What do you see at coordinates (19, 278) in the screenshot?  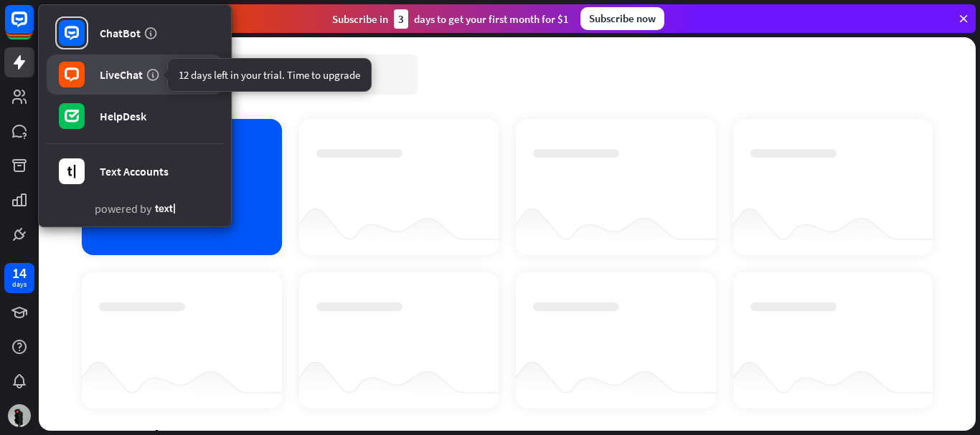 I see `a: 14 days` at bounding box center [19, 278].